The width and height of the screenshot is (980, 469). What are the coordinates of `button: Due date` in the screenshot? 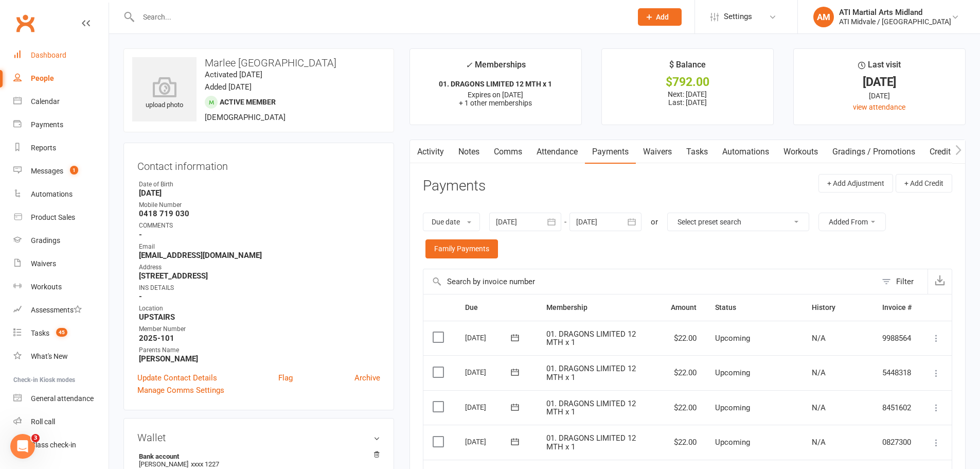 It's located at (451, 222).